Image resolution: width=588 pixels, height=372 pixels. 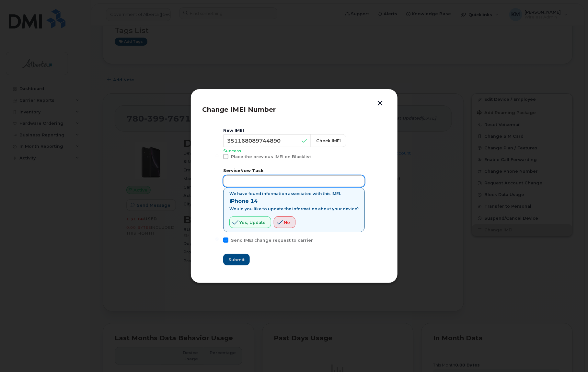 What do you see at coordinates (217, 156) in the screenshot?
I see `input: Place the previous IMEI on Blacklist` at bounding box center [217, 156].